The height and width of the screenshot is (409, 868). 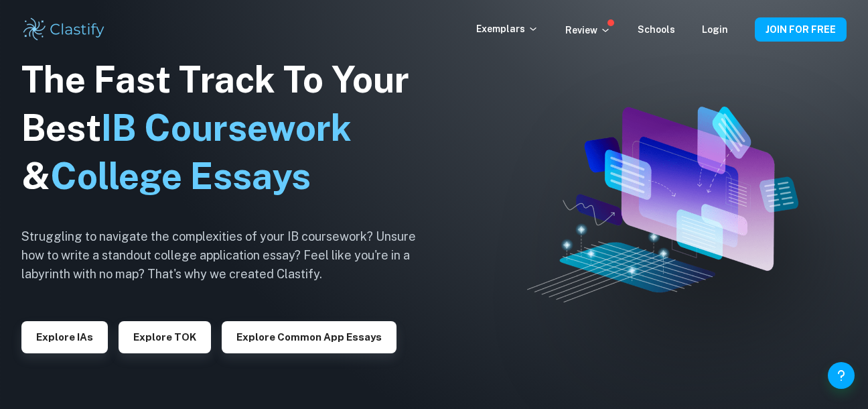 What do you see at coordinates (64, 336) in the screenshot?
I see `a: Explore IAs` at bounding box center [64, 336].